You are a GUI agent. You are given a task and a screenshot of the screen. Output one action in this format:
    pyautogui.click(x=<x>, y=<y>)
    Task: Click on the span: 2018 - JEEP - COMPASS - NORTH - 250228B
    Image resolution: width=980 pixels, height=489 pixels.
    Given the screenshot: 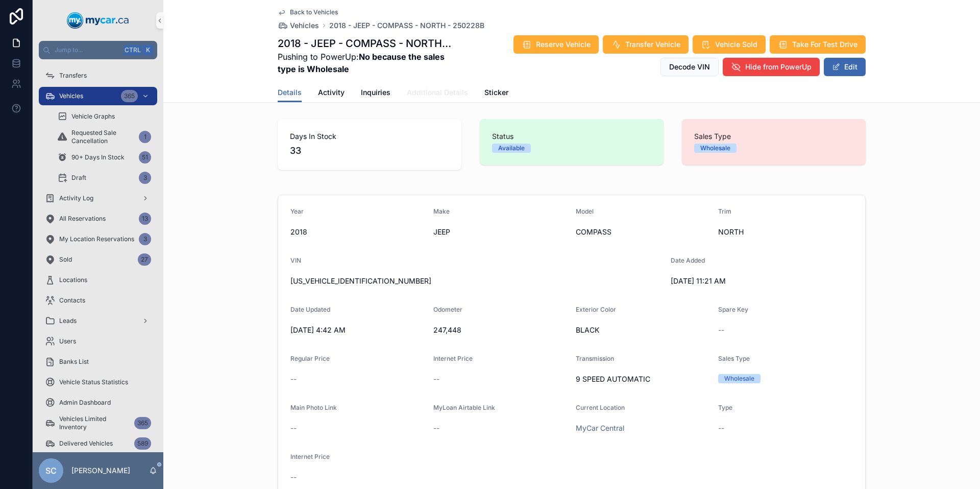 What is the action you would take?
    pyautogui.click(x=407, y=26)
    